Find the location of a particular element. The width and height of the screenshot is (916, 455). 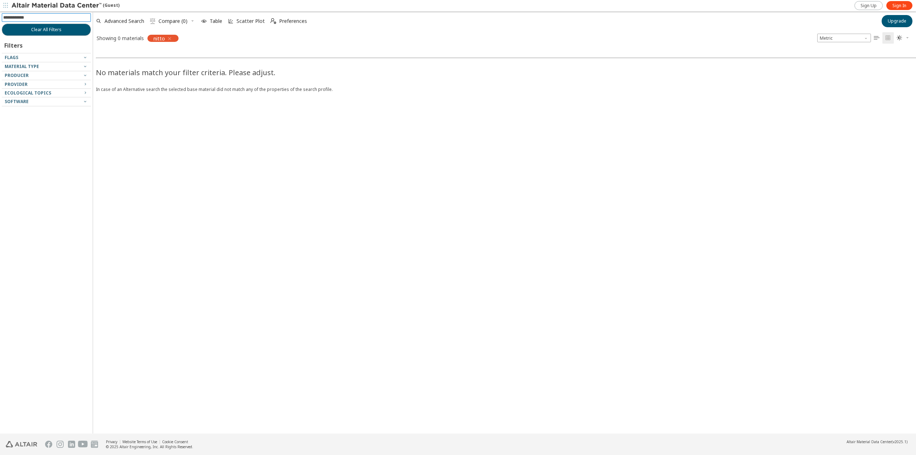

span: Table is located at coordinates (216, 21).